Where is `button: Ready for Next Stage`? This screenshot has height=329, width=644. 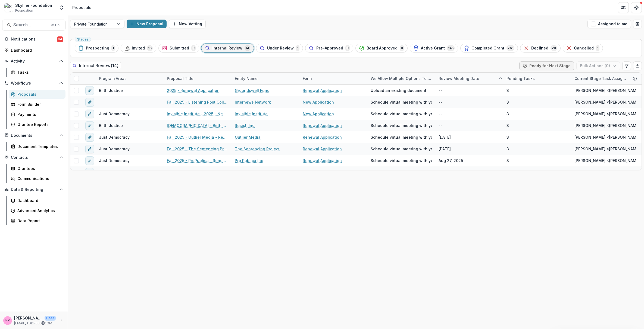 button: Ready for Next Stage is located at coordinates (547, 66).